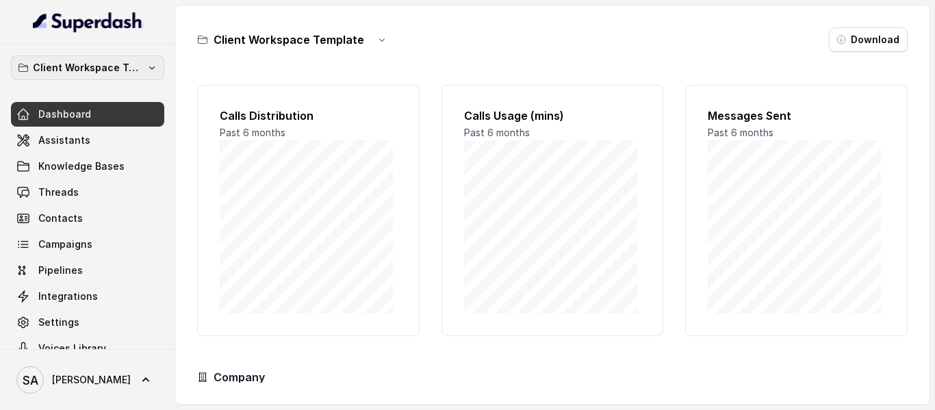  I want to click on span: Assistants, so click(64, 140).